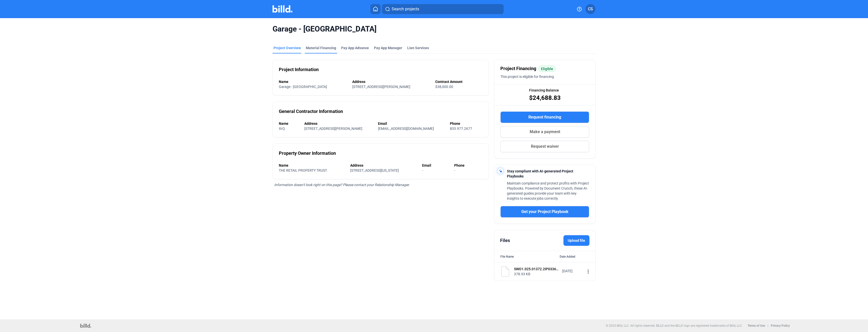  What do you see at coordinates (574, 257) in the screenshot?
I see `div: Date Added` at bounding box center [574, 257].